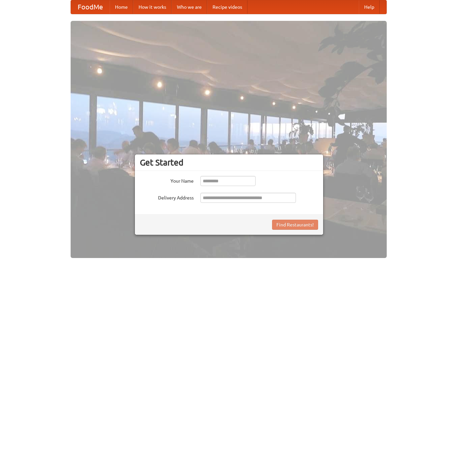  I want to click on button: Find Restaurants!, so click(295, 225).